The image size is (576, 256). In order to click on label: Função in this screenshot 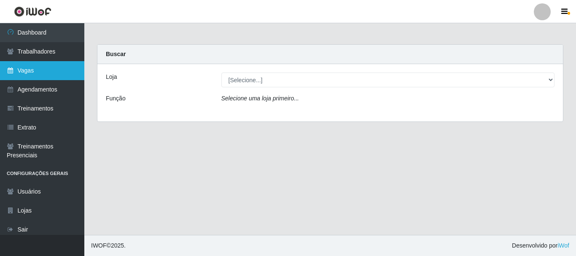, I will do `click(116, 98)`.